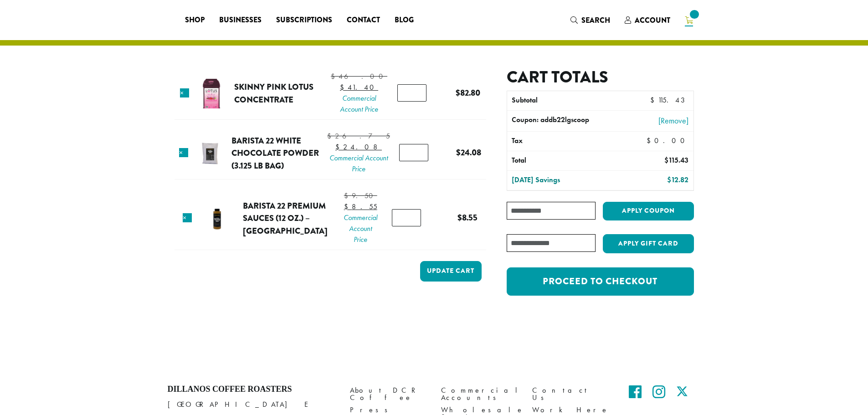 Image resolution: width=868 pixels, height=415 pixels. Describe the element at coordinates (274, 93) in the screenshot. I see `a: Skinny Pink Lotus Concentrate` at that location.